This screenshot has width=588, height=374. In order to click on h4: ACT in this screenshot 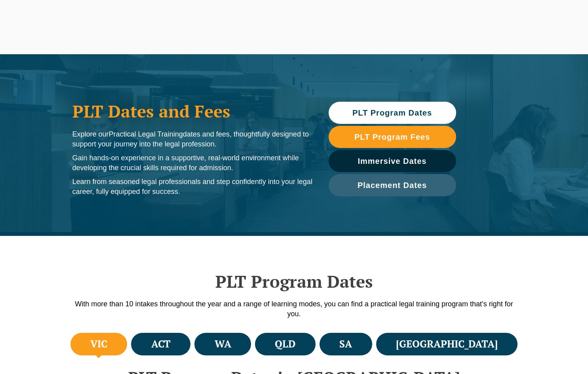, I will do `click(161, 344)`.